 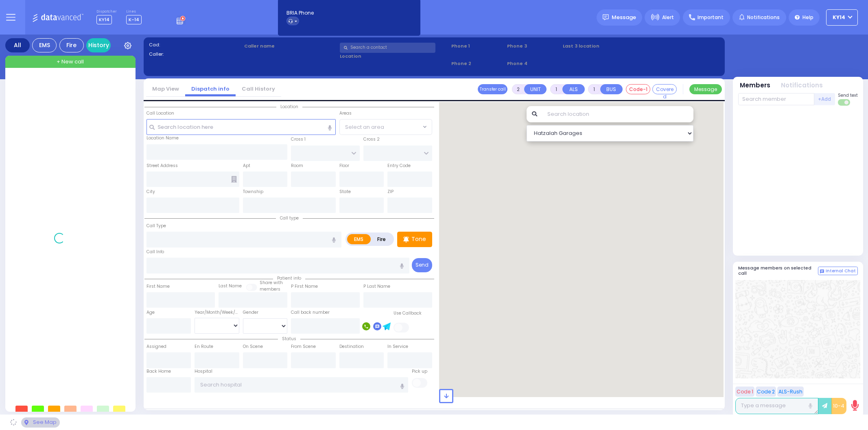 What do you see at coordinates (711, 17) in the screenshot?
I see `span: Important` at bounding box center [711, 17].